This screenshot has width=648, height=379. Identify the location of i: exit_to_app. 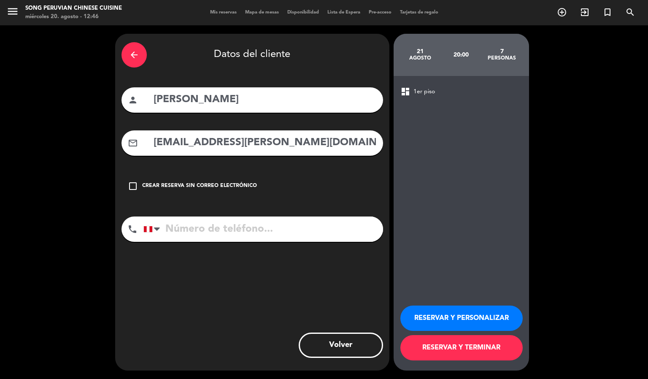
(585, 12).